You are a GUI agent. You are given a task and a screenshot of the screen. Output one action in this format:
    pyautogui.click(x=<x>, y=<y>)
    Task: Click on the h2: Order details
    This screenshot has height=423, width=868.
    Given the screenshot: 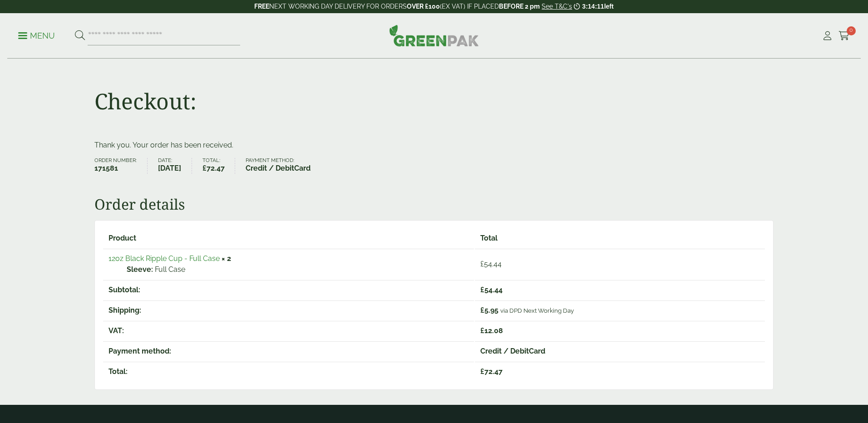 What is the action you would take?
    pyautogui.click(x=434, y=205)
    